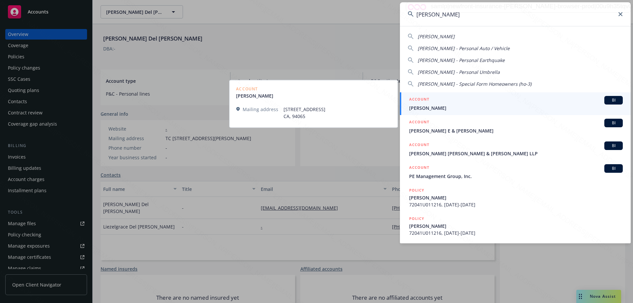 The height and width of the screenshot is (303, 633). What do you see at coordinates (516, 14) in the screenshot?
I see `input: Search...` at bounding box center [516, 14].